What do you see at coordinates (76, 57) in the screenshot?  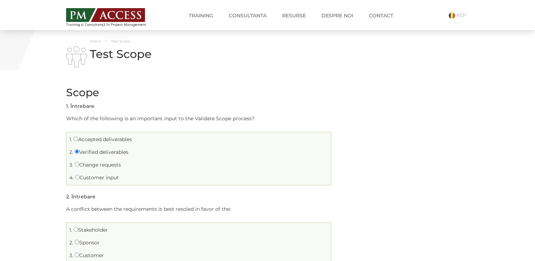 I see `img: i-02.png` at bounding box center [76, 57].